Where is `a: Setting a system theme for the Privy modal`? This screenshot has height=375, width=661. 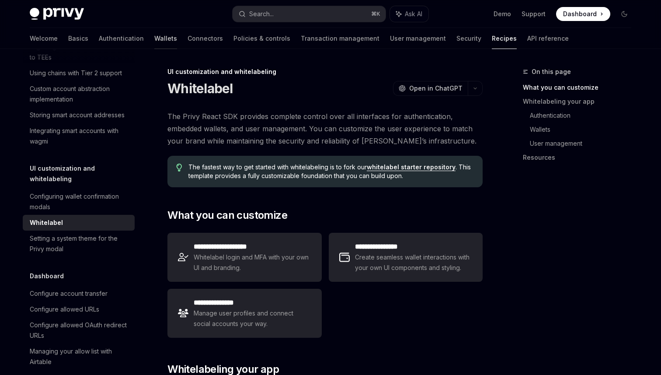 a: Setting a system theme for the Privy modal is located at coordinates (79, 244).